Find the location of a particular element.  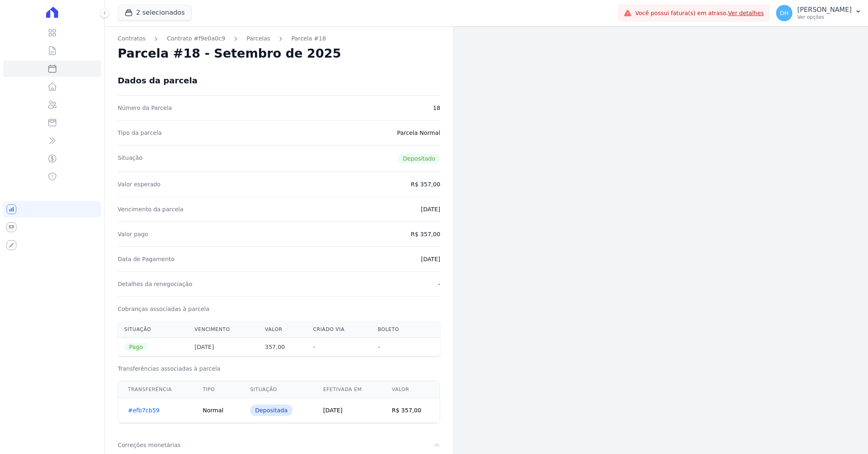

a: Contratos is located at coordinates (132, 38).